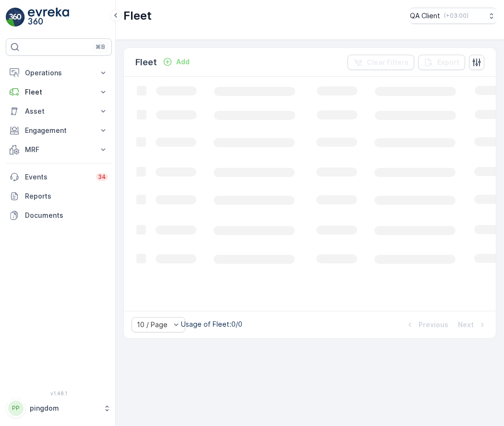 The image size is (504, 426). Describe the element at coordinates (16, 17) in the screenshot. I see `img: logo` at that location.